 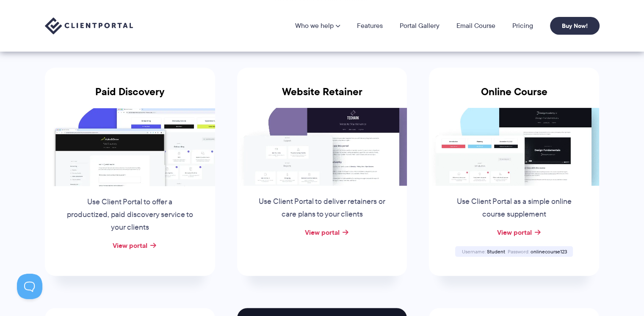 I want to click on h3: Online Course, so click(x=514, y=97).